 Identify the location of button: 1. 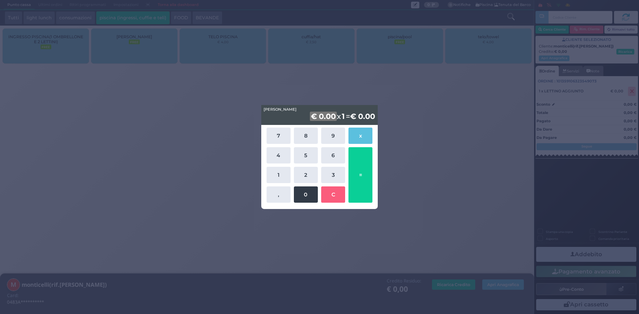
(278, 175).